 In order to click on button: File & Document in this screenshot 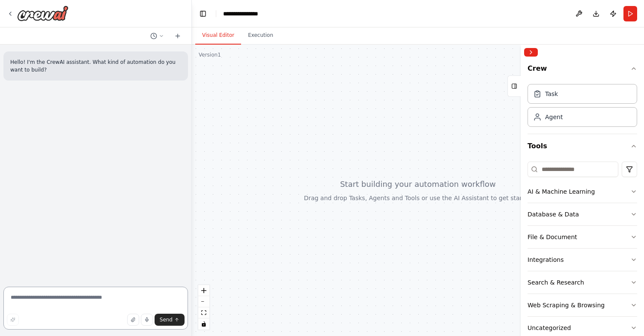, I will do `click(582, 237)`.